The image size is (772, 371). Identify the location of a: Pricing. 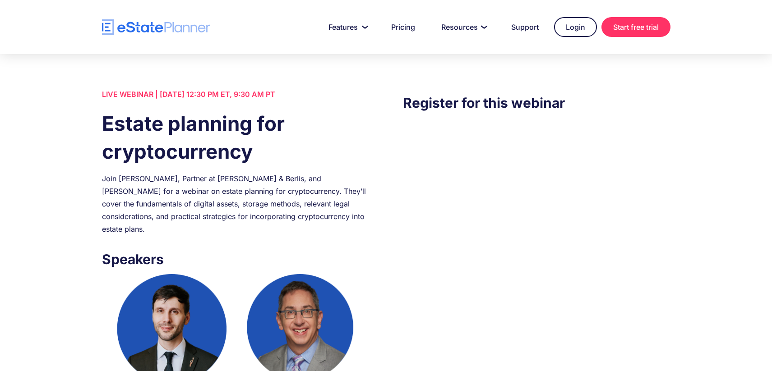
(403, 27).